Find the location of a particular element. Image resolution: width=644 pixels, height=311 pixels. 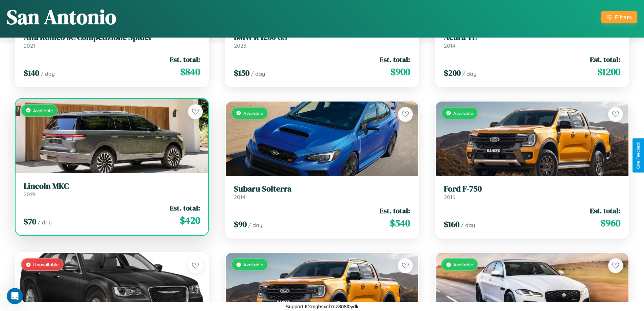

span: 2019 is located at coordinates (30, 194).